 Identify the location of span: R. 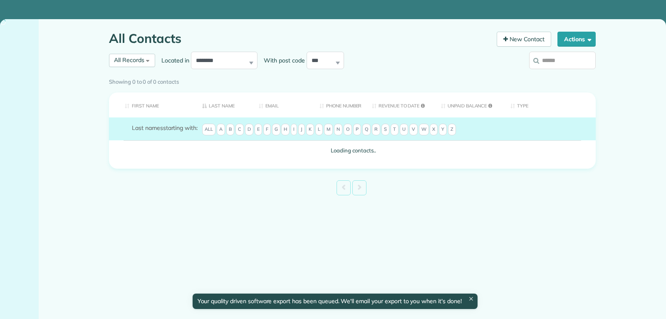
(376, 129).